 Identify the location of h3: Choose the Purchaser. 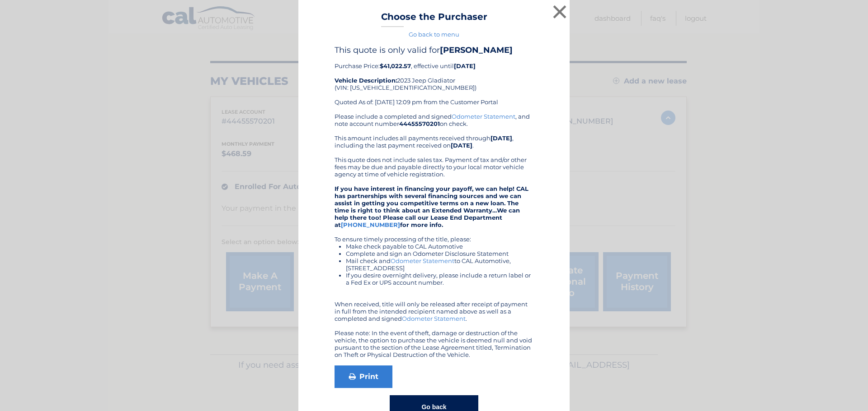
(434, 19).